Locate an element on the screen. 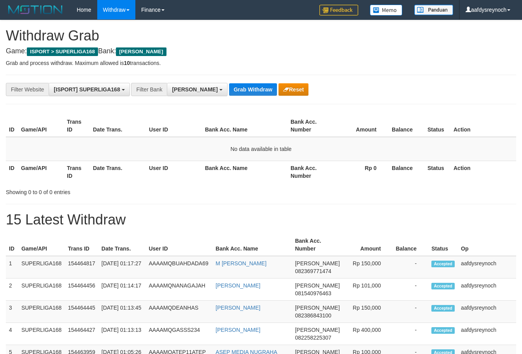 This screenshot has height=354, width=522. div: Filter Website is located at coordinates (27, 90).